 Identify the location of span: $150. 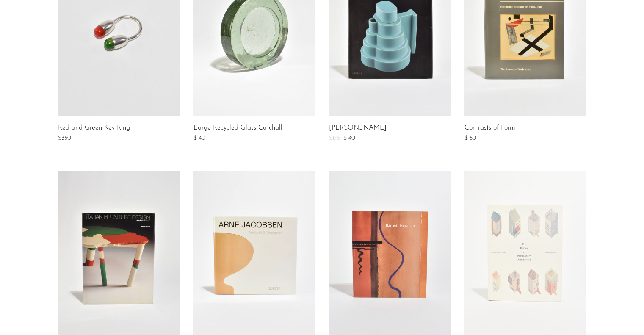
(470, 138).